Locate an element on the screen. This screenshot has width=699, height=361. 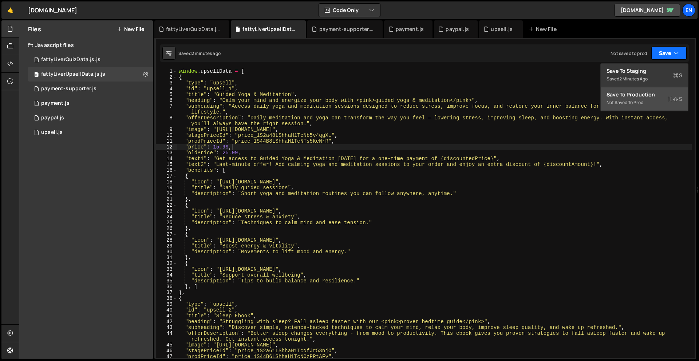
div: Javascript files is located at coordinates (86, 45).